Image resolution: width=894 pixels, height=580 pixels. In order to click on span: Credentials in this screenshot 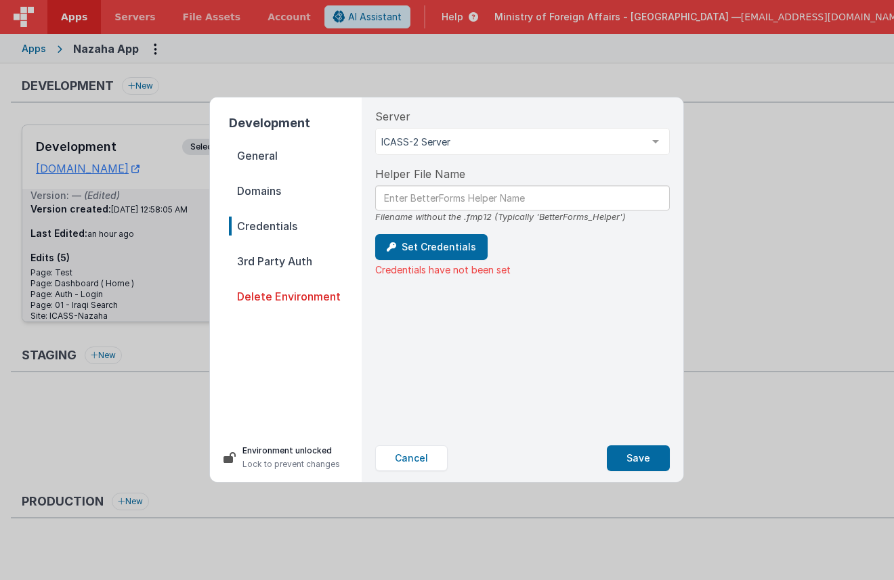, I will do `click(295, 226)`.